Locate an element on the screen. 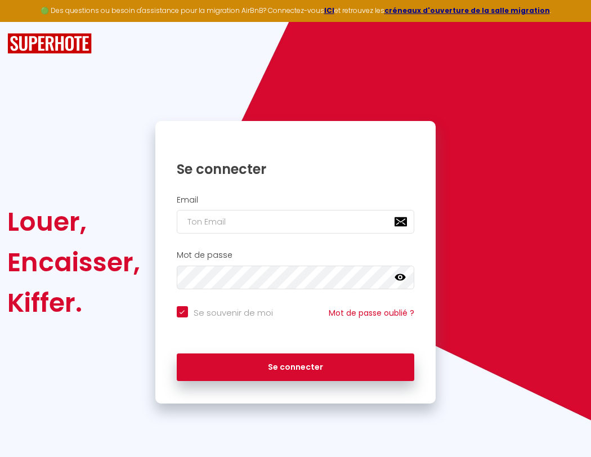 Image resolution: width=591 pixels, height=457 pixels. a: créneaux d'ouverture de la salle migration is located at coordinates (467, 10).